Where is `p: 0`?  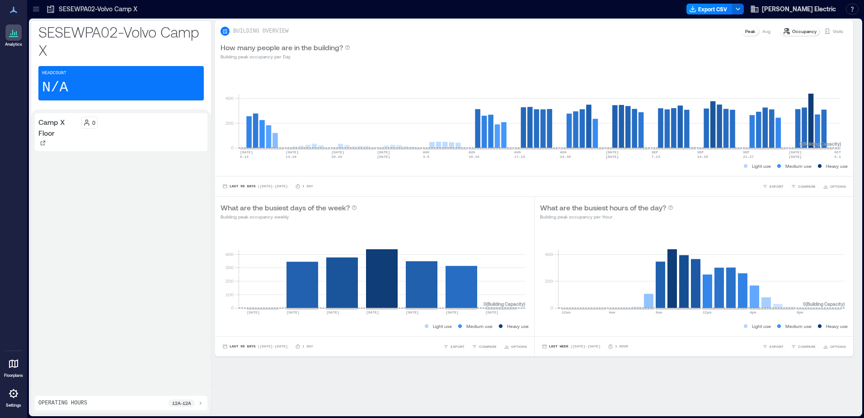 p: 0 is located at coordinates (94, 122).